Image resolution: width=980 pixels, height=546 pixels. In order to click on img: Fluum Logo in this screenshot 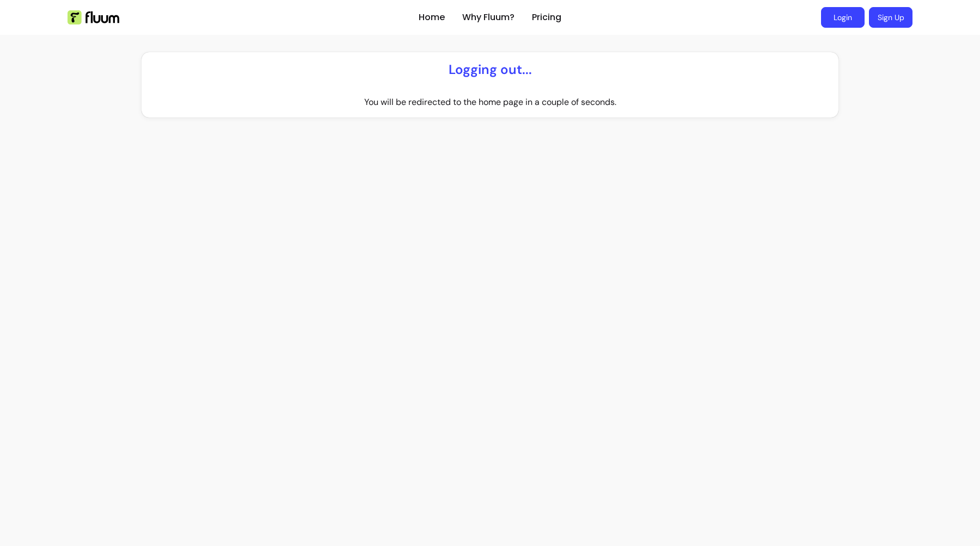, I will do `click(93, 17)`.